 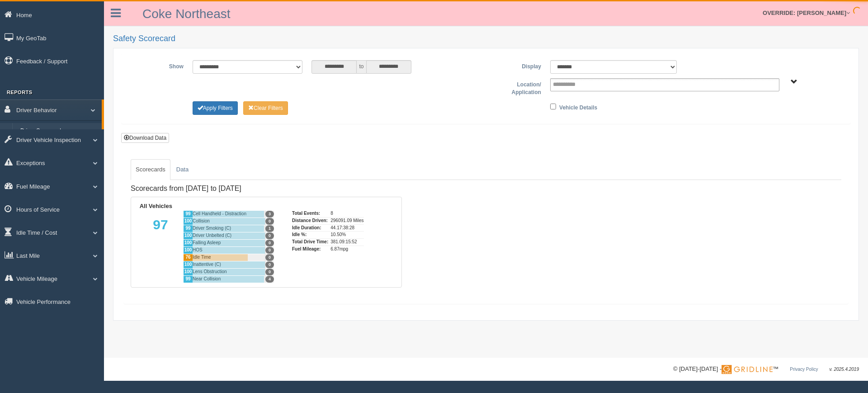 What do you see at coordinates (182, 170) in the screenshot?
I see `a: Data` at bounding box center [182, 170].